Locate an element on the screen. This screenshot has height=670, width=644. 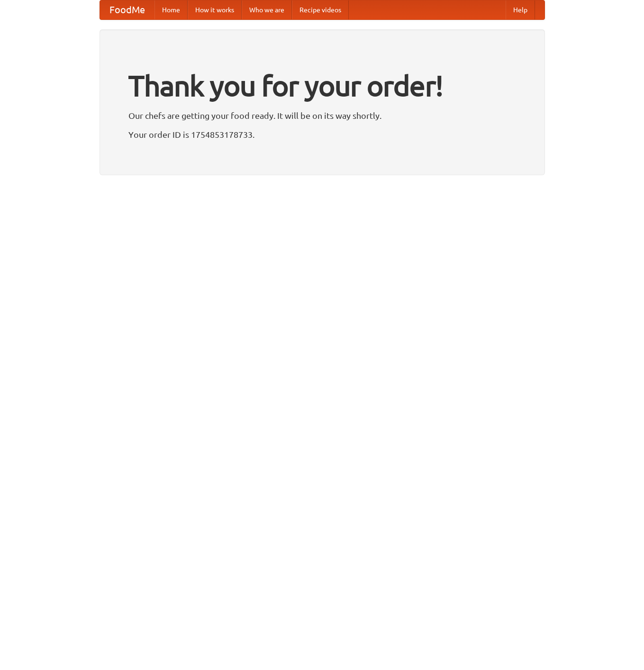
a: FoodMe is located at coordinates (127, 10).